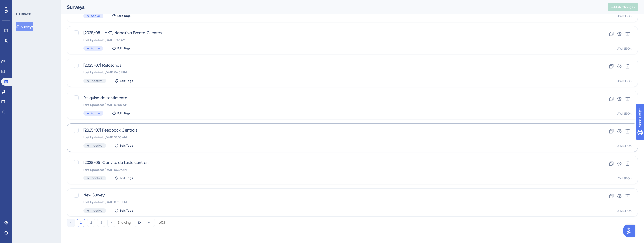  I want to click on div: Showing, so click(124, 223).